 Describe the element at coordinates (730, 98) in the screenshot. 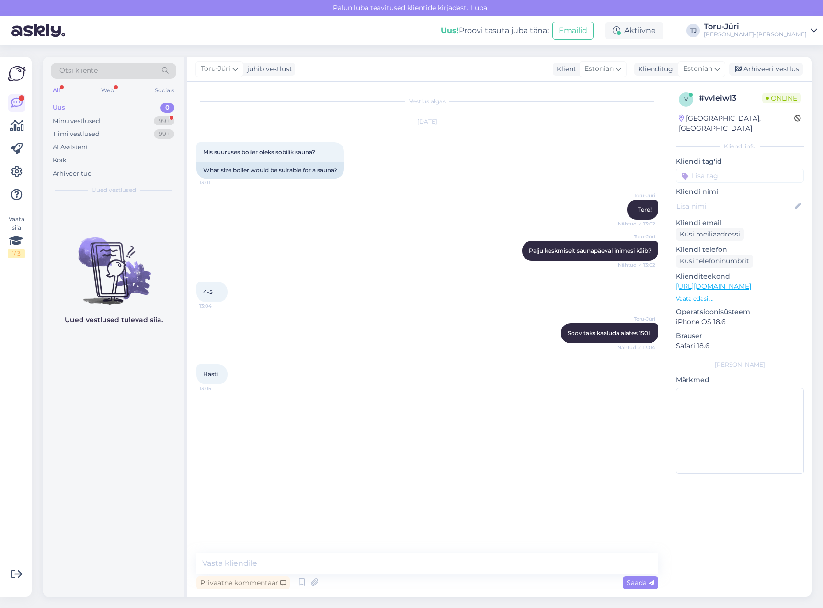

I see `div: # vvleiwl3` at that location.